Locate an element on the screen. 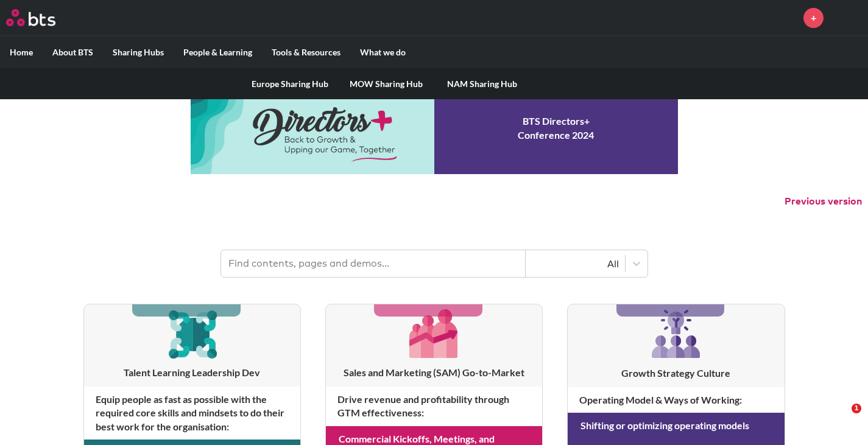  h4: Drive revenue and profitability through GTM effectiveness : is located at coordinates (434, 406).